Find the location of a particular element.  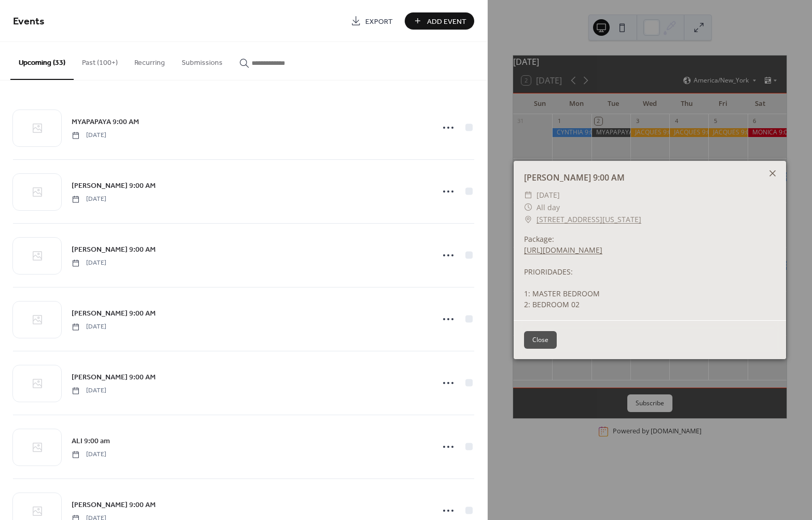

button: Upcoming (33) is located at coordinates (42, 61).